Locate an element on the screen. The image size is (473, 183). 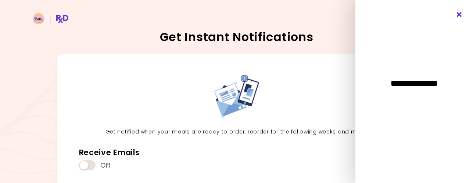
p: Get notified when your meals are ready to order, reorder for the following weeks and more. is located at coordinates (237, 132).